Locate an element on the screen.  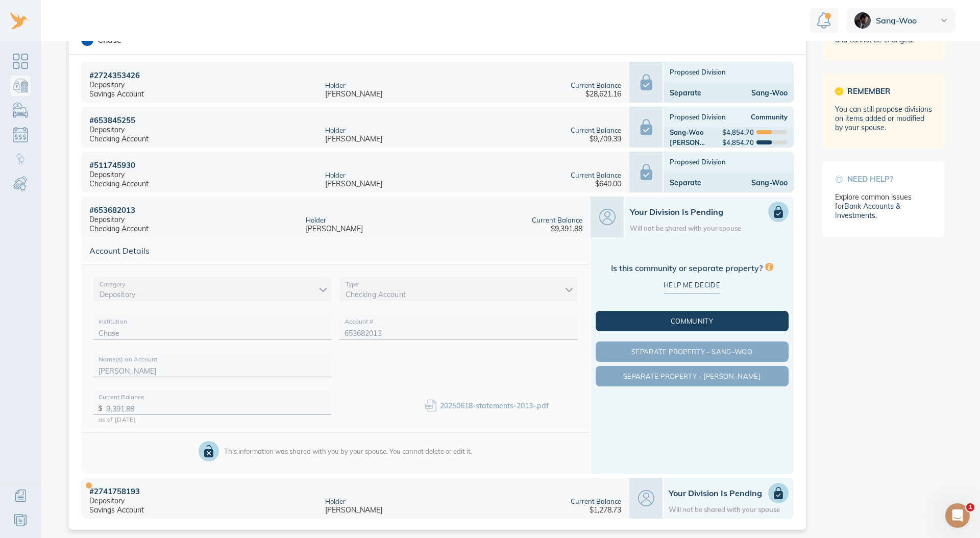
img: Notification is located at coordinates (824, 21).